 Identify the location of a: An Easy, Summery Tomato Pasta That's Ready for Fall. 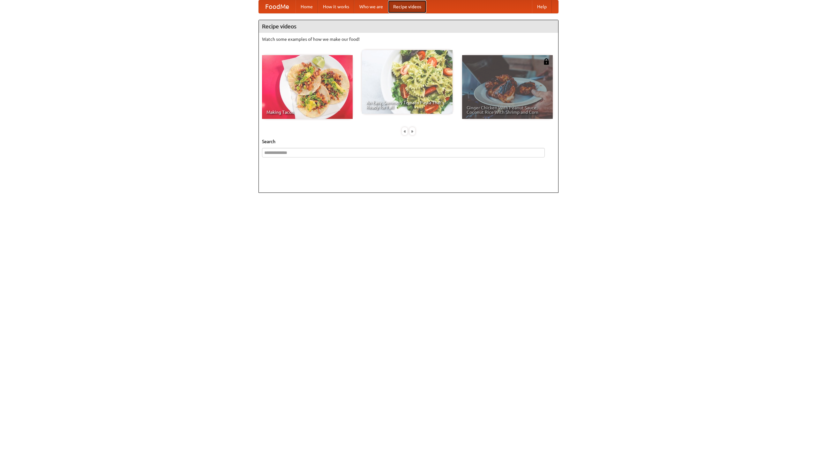
(407, 82).